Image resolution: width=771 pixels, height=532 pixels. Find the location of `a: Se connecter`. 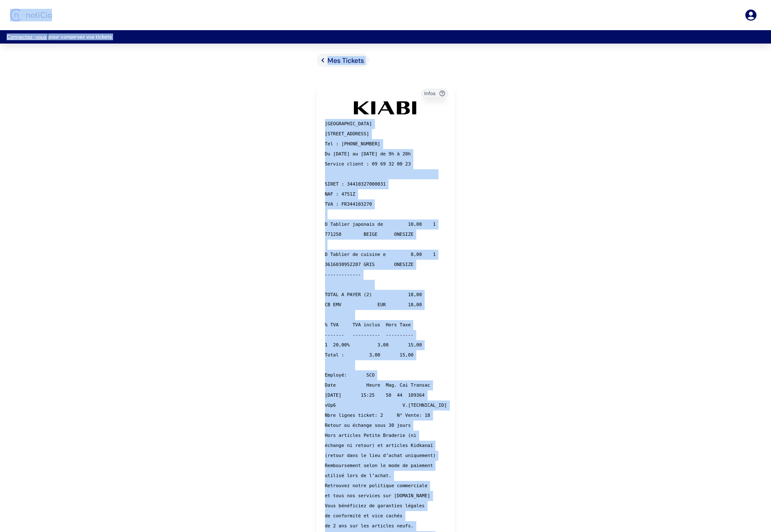

a: Se connecter is located at coordinates (751, 15).